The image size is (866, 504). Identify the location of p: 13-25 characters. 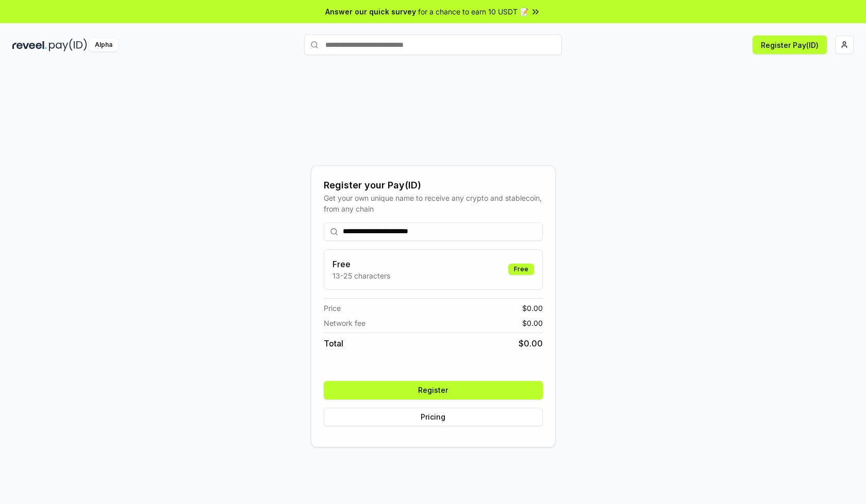
(362, 276).